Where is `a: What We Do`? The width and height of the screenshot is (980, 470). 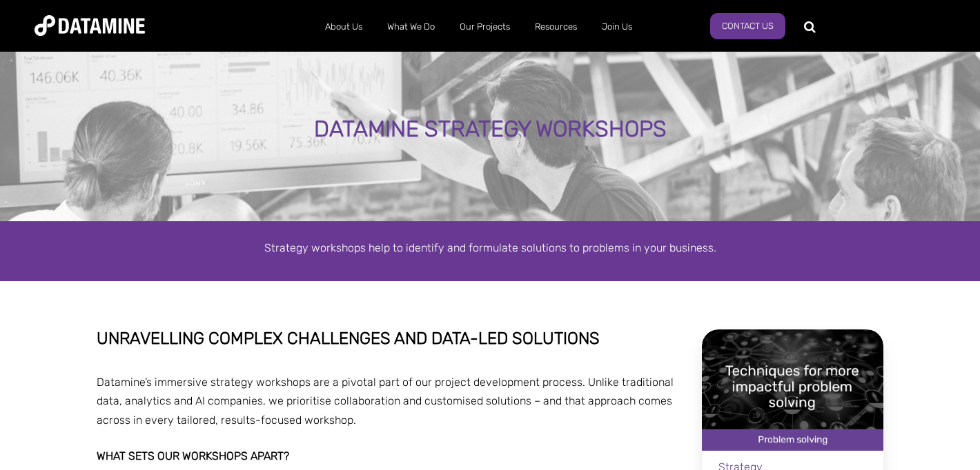 a: What We Do is located at coordinates (411, 27).